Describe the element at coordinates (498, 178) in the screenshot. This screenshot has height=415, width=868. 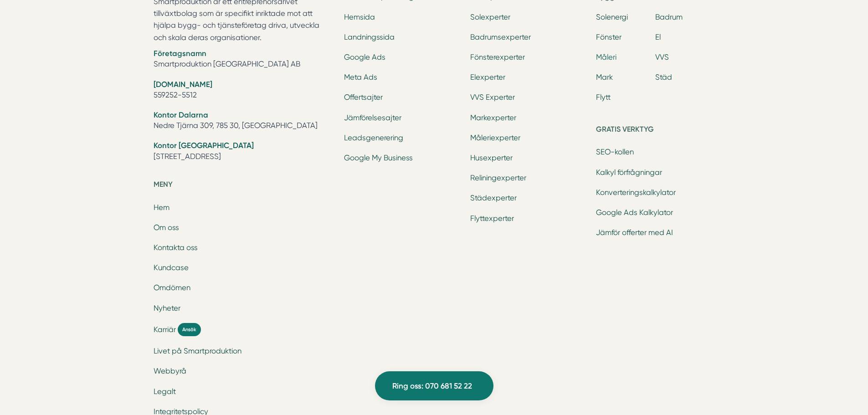
I see `a: Reliningexperter` at that location.